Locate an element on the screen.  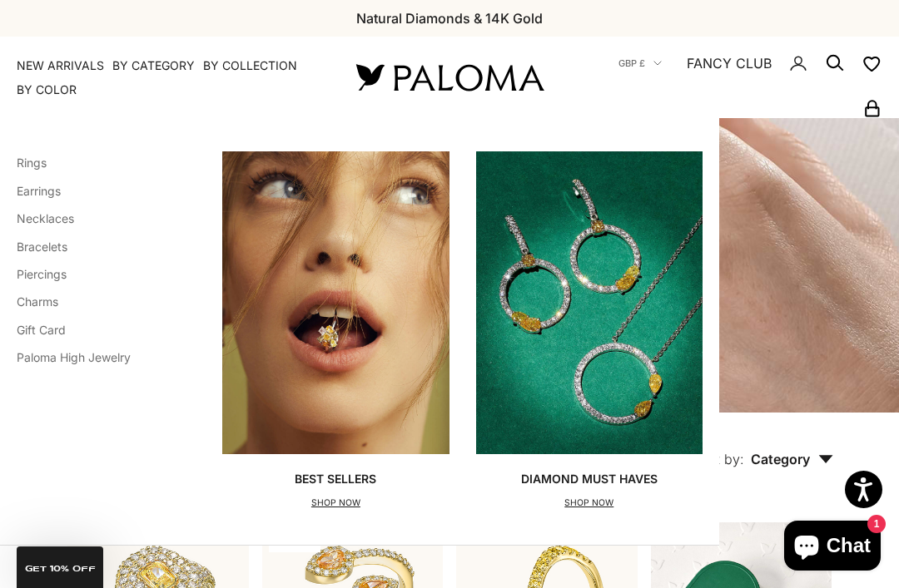
p: Best Sellers is located at coordinates (335, 479).